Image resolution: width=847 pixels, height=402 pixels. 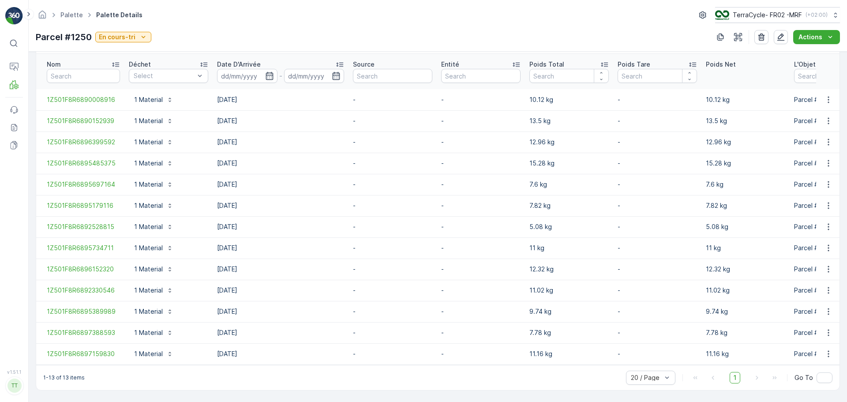 I want to click on p: 5.08 kg, so click(x=745, y=227).